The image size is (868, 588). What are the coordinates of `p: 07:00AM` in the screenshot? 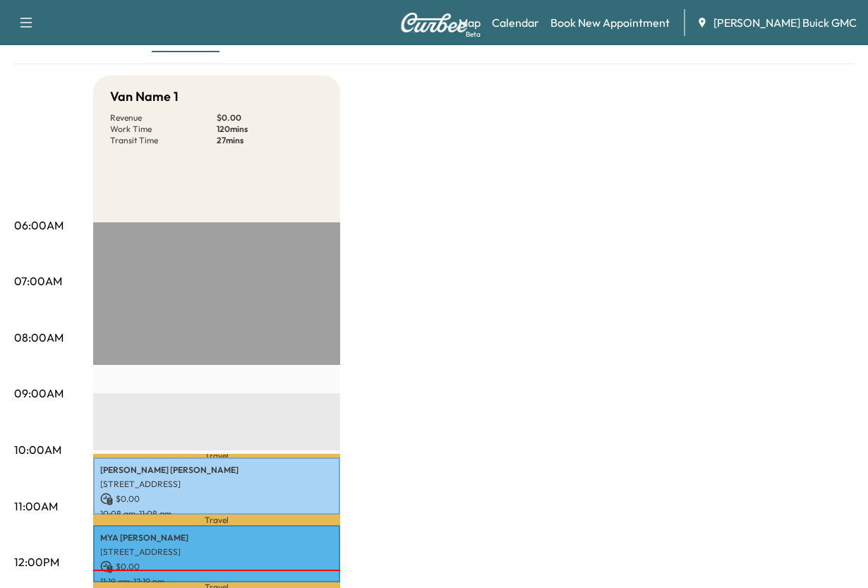 It's located at (38, 281).